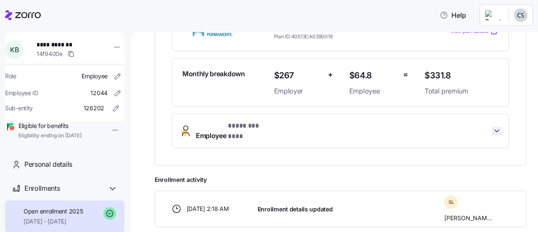 The width and height of the screenshot is (538, 232). Describe the element at coordinates (453, 15) in the screenshot. I see `button: Help` at that location.